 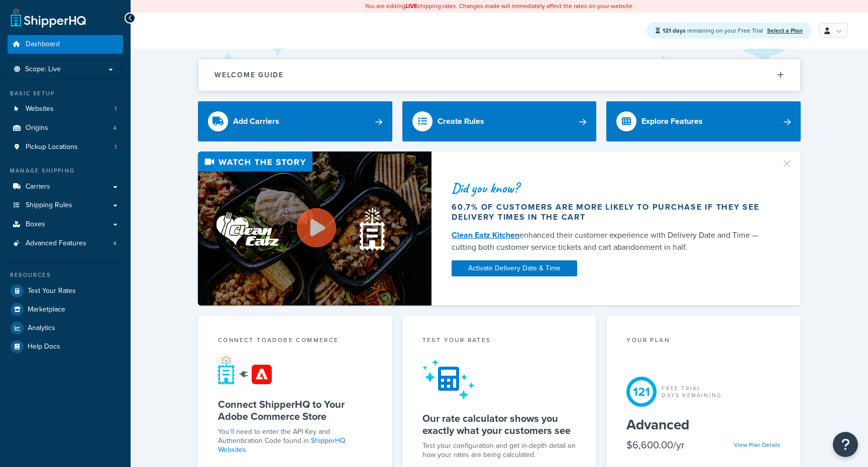 I want to click on li: Carriers, so click(x=65, y=187).